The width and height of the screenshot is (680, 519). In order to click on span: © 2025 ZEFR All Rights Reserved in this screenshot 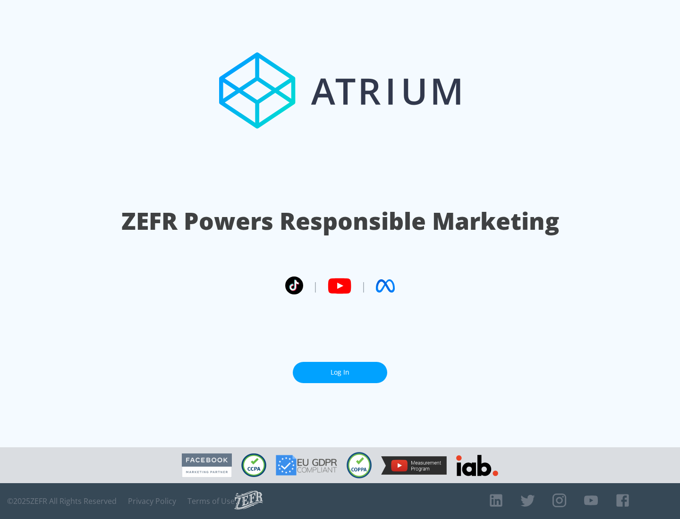, I will do `click(62, 501)`.